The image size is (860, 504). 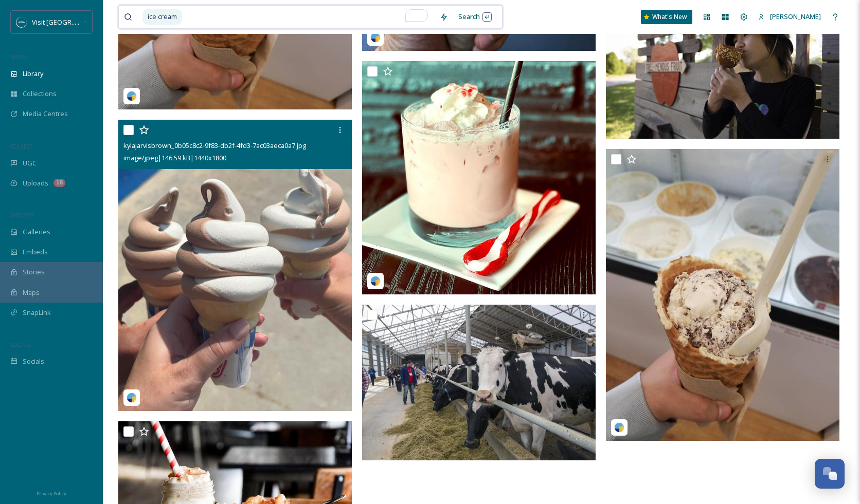 I want to click on button: Open Chat, so click(x=830, y=474).